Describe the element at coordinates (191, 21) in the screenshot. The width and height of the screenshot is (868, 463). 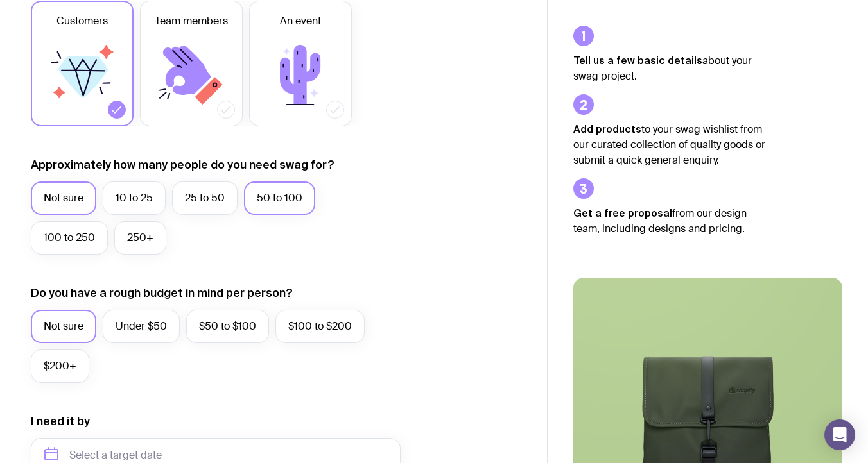
I see `span: Team members` at that location.